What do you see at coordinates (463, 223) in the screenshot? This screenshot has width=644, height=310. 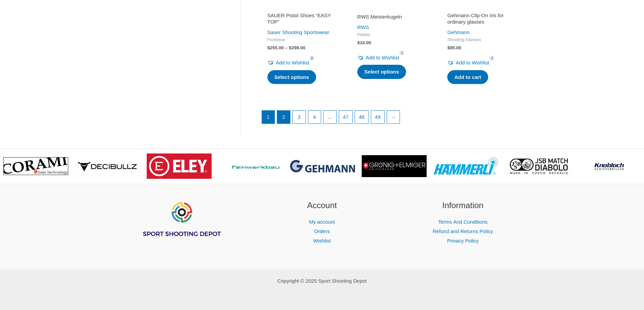 I see `aside: Footer Widget 3` at bounding box center [463, 223].